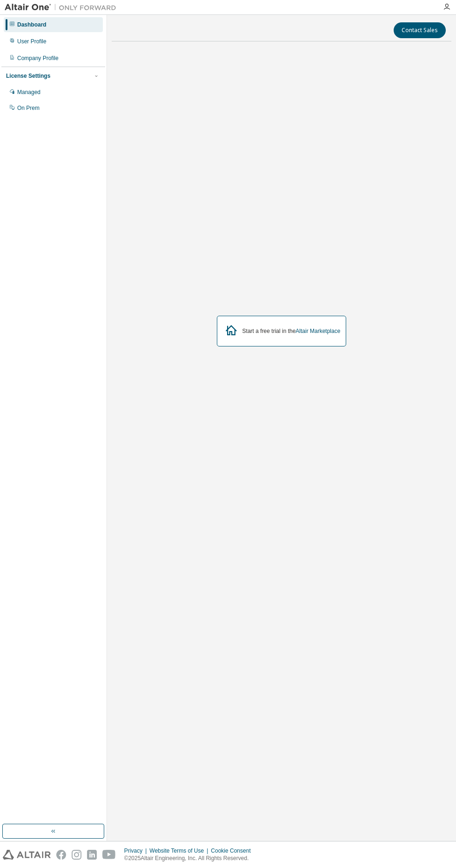 This screenshot has height=868, width=456. What do you see at coordinates (318, 331) in the screenshot?
I see `a: Altair Marketplace` at bounding box center [318, 331].